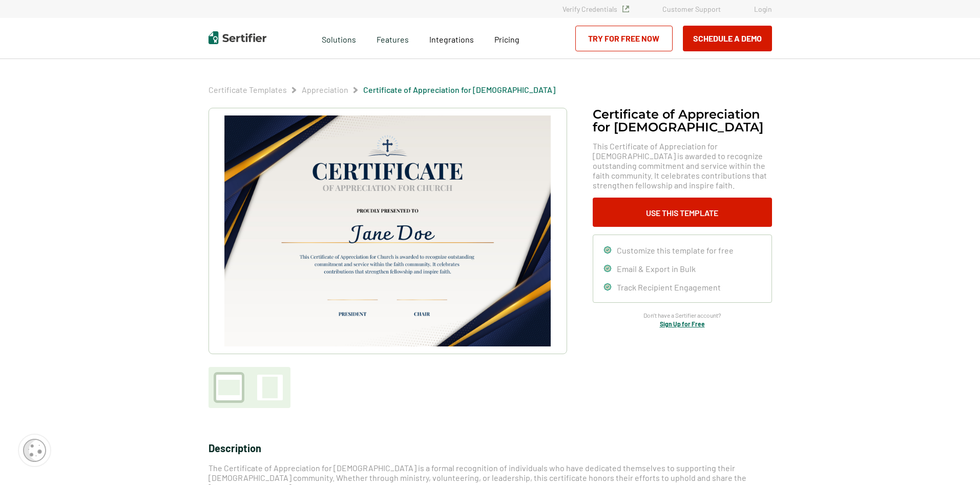 The image size is (980, 485). What do you see at coordinates (452, 38) in the screenshot?
I see `a: Integrations` at bounding box center [452, 38].